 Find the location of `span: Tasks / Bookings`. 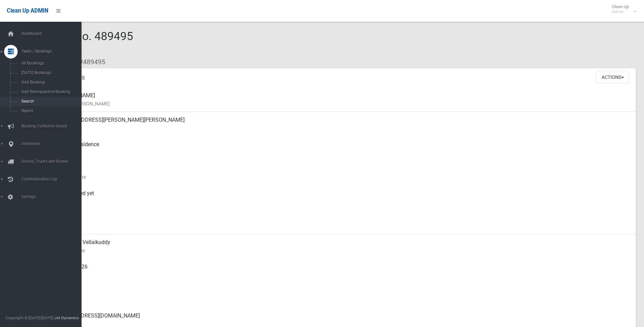

span: Tasks / Bookings is located at coordinates (53, 52).